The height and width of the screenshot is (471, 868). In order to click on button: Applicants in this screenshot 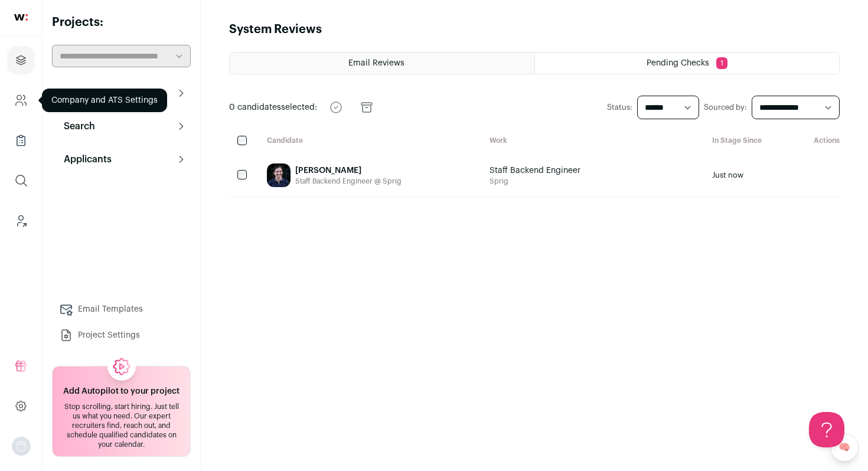, I will do `click(121, 160)`.